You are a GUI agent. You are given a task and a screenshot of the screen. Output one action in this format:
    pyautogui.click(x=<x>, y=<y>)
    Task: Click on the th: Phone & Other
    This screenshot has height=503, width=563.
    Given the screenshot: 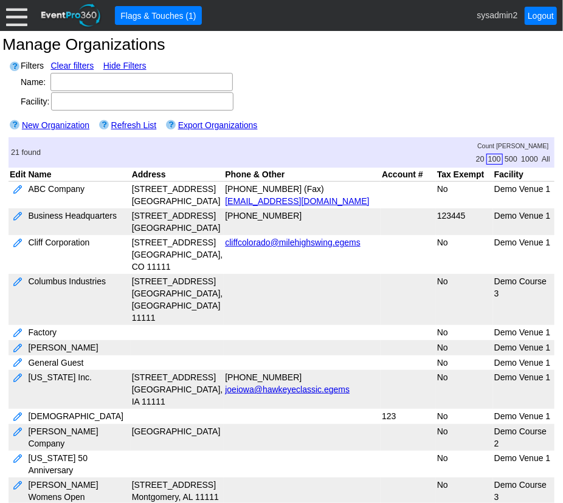 What is the action you would take?
    pyautogui.click(x=302, y=174)
    